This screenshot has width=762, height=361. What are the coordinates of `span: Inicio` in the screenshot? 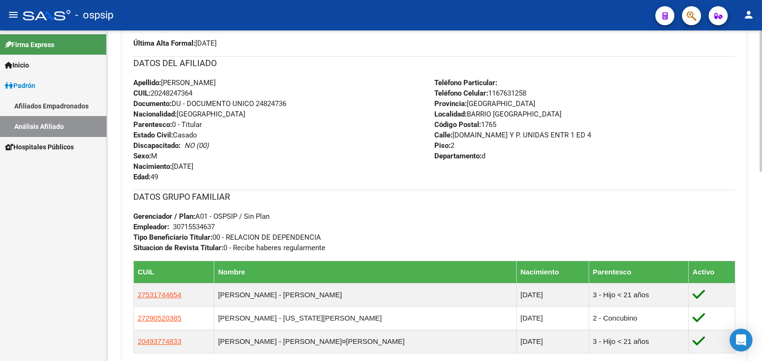 It's located at (17, 65).